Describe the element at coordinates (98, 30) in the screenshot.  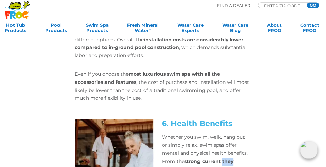
I see `a: Swim SpaProducts` at that location.